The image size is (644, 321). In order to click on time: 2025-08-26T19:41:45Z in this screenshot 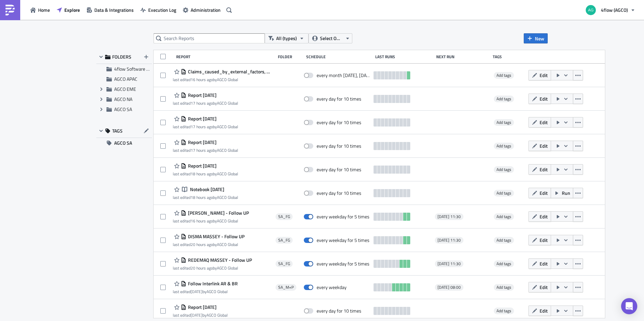, I will do `click(202, 103)`.